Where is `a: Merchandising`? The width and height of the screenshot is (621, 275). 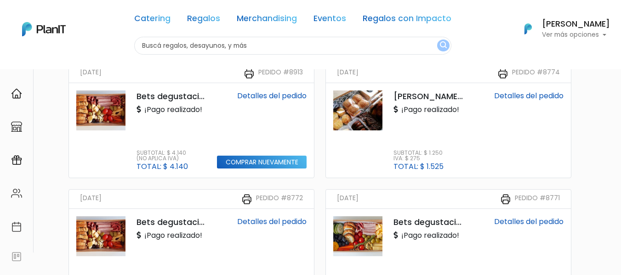
a: Merchandising is located at coordinates (267, 20).